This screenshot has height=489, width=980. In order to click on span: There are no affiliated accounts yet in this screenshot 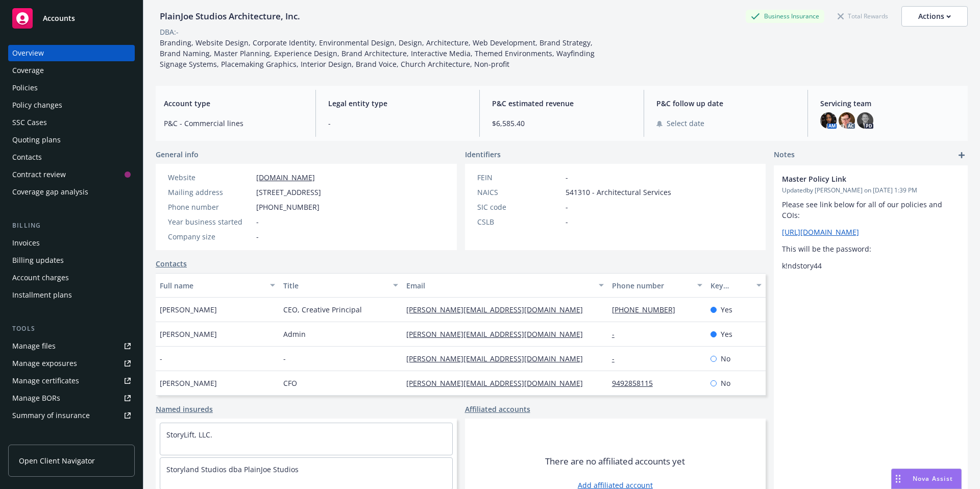, I will do `click(615, 461)`.